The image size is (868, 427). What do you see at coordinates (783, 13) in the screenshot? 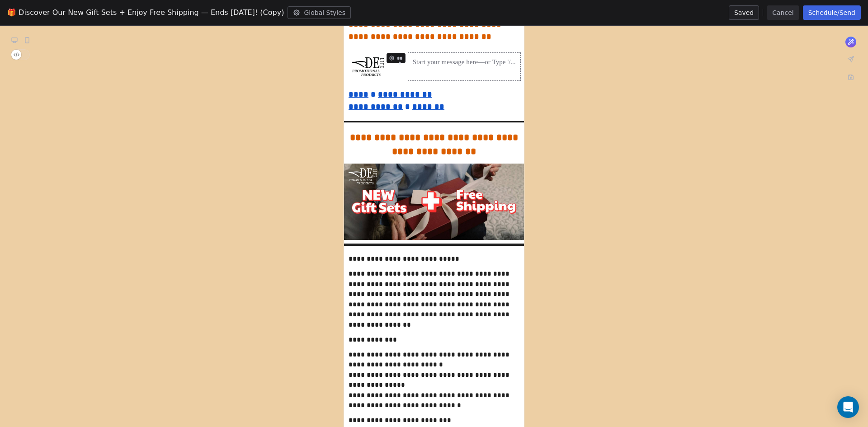
I see `button: Cancel` at bounding box center [783, 13].